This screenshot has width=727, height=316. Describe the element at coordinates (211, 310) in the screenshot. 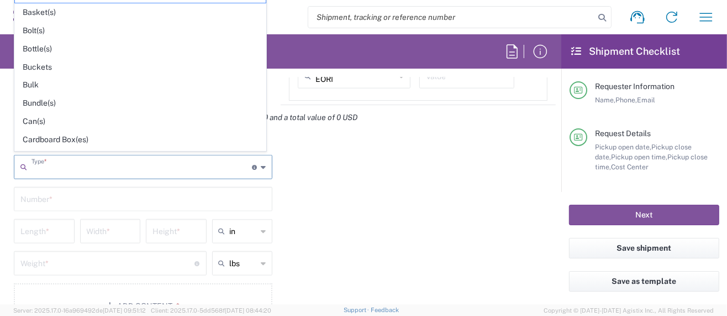

I see `span: Client: 2025.17.0-5dd568f` at that location.